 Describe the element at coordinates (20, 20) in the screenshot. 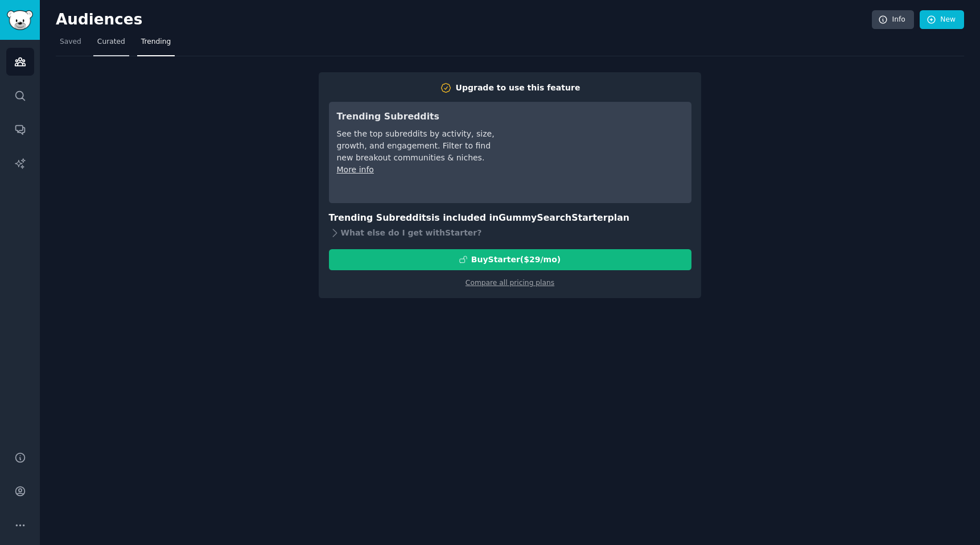

I see `img: GummySearch logo` at that location.